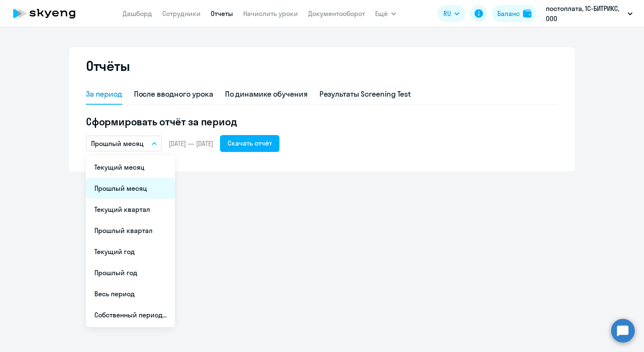 This screenshot has height=352, width=644. Describe the element at coordinates (448, 13) in the screenshot. I see `span: RU` at that location.